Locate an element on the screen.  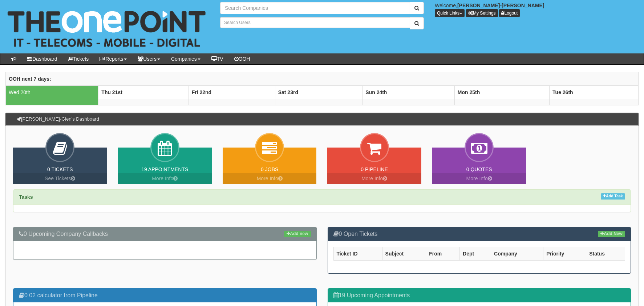
th: From is located at coordinates (443, 253).